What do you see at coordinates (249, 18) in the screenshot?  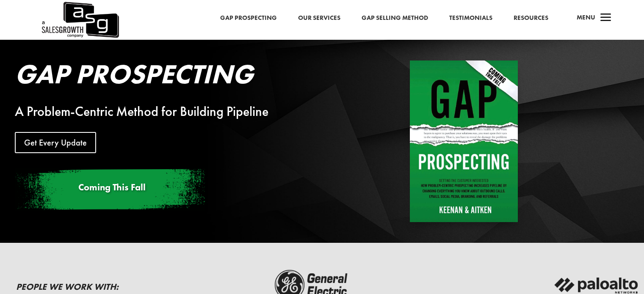 I see `a: Gap Prospecting` at bounding box center [249, 18].